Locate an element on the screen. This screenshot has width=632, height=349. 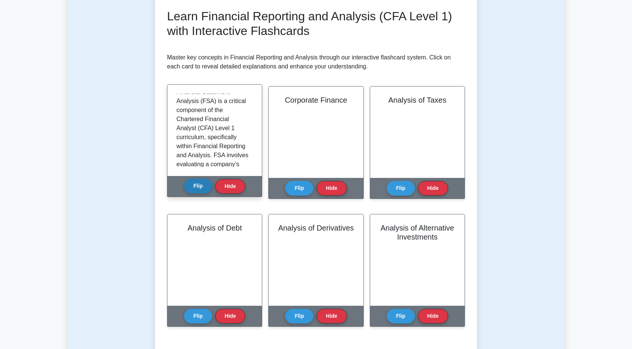
p: Master key concepts in Financial Reporting and Analysis through our interactive flashcard system.... is located at coordinates (316, 62).